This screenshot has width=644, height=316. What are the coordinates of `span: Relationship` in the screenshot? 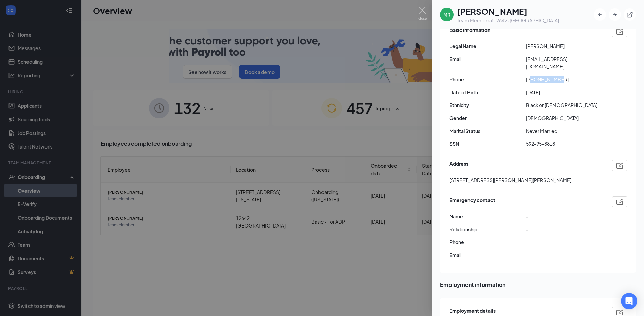 It's located at (488, 229).